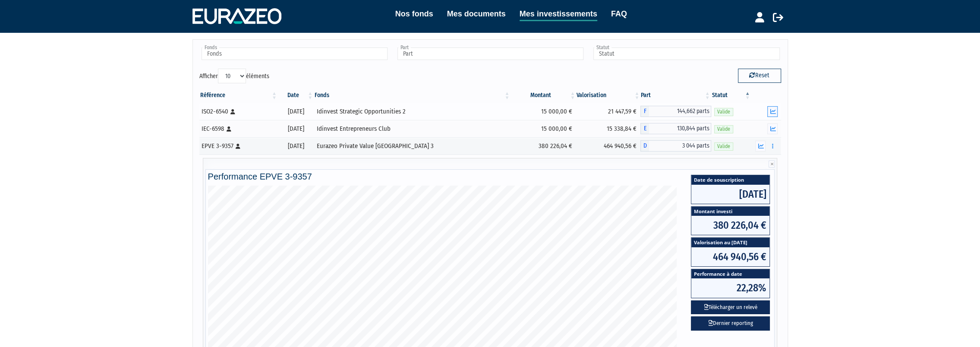 The width and height of the screenshot is (980, 347). I want to click on img: 1732889491-logotype_eurazeo_blanc_rvb.png, so click(237, 16).